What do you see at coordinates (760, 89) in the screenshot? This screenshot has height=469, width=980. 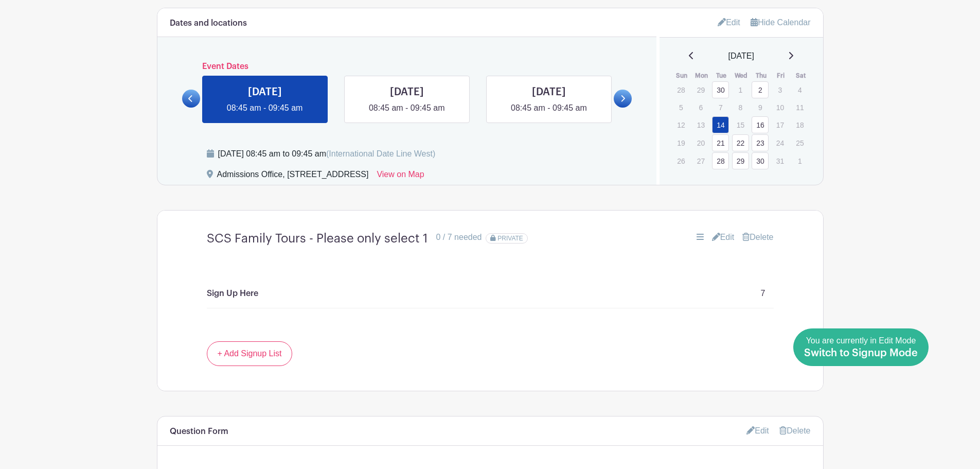 I see `a: 2` at bounding box center [760, 89].